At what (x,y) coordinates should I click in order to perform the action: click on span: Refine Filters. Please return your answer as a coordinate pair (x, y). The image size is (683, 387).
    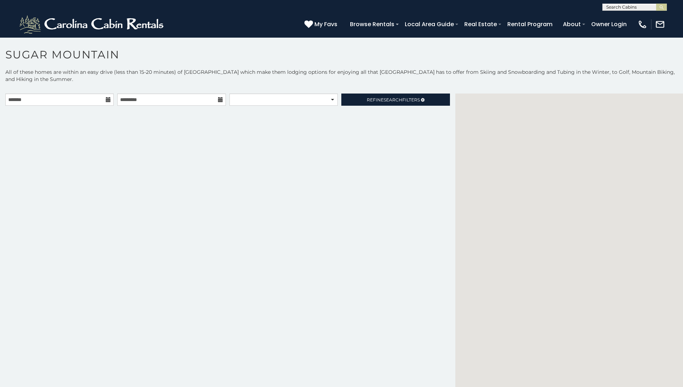
    Looking at the image, I should click on (394, 100).